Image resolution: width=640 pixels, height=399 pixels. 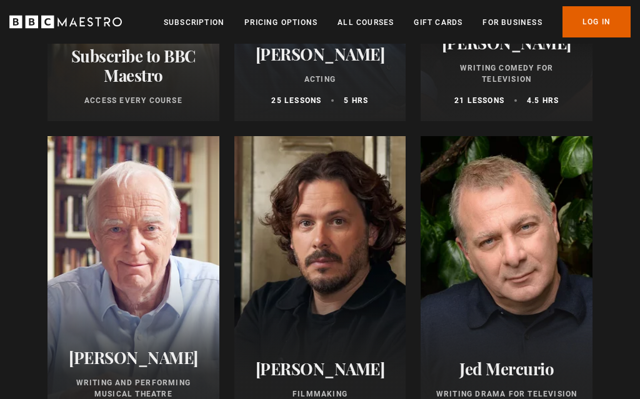 What do you see at coordinates (280, 22) in the screenshot?
I see `a: Pricing Options` at bounding box center [280, 22].